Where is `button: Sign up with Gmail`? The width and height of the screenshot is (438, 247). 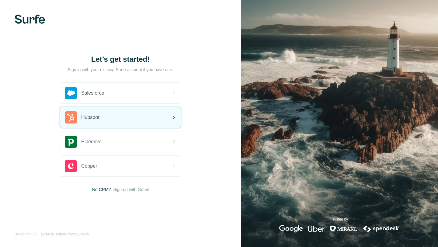
button: Sign up with Gmail is located at coordinates (131, 189).